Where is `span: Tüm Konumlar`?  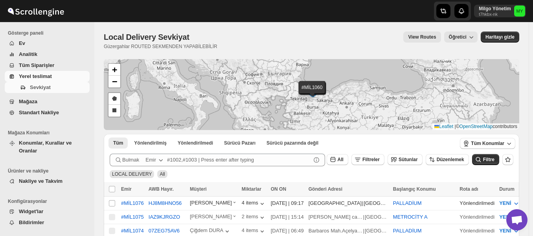 span: Tüm Konumlar is located at coordinates (488, 143).